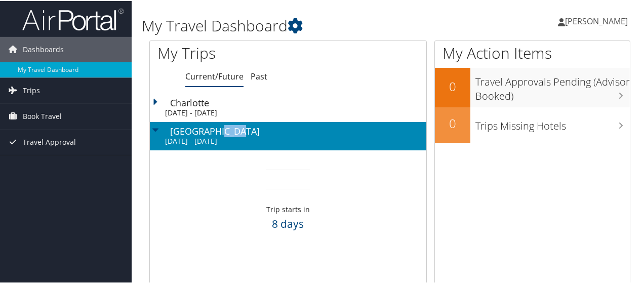 This screenshot has height=283, width=644. What do you see at coordinates (307, 25) in the screenshot?
I see `h1: My Travel Dashboard` at bounding box center [307, 25].